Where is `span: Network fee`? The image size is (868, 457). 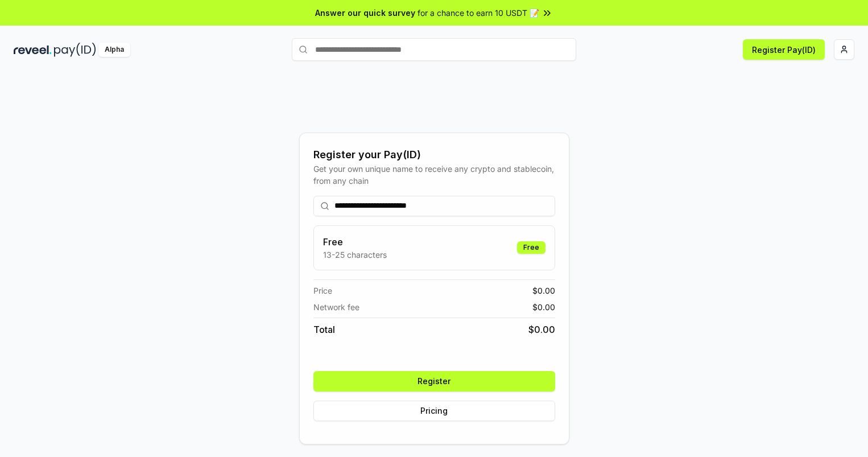
span: Network fee is located at coordinates (336, 306).